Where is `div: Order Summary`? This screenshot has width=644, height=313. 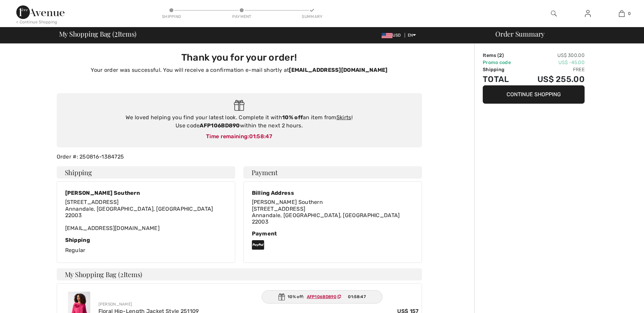
div: Order Summary is located at coordinates (563, 34).